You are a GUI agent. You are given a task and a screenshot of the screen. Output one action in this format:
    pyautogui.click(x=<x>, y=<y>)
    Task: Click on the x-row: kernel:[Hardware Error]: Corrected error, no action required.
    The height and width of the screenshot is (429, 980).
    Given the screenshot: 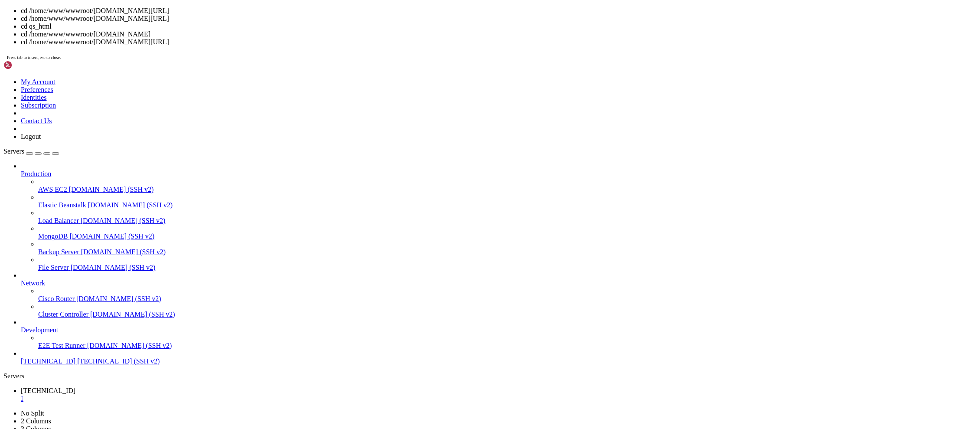 What is the action you would take?
    pyautogui.click(x=435, y=132)
    